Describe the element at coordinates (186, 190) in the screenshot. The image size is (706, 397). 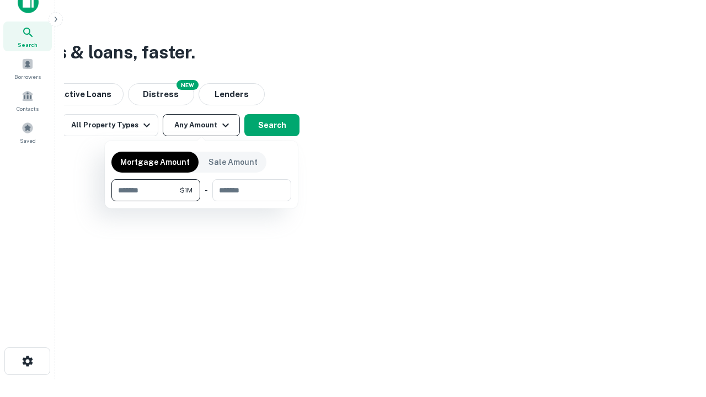
I see `span: $1M` at that location.